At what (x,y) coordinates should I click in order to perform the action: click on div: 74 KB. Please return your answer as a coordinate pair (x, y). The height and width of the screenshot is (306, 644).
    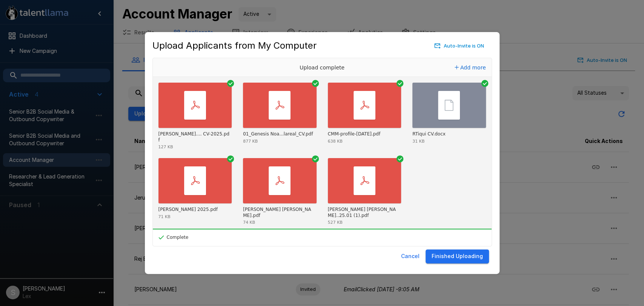
    Looking at the image, I should click on (249, 222).